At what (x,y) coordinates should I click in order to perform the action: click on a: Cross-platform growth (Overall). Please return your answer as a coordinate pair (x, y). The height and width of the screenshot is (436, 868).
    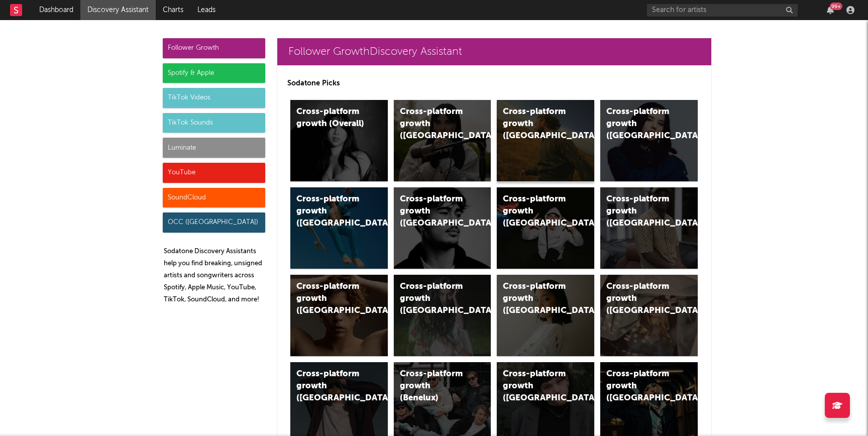
    Looking at the image, I should click on (339, 141).